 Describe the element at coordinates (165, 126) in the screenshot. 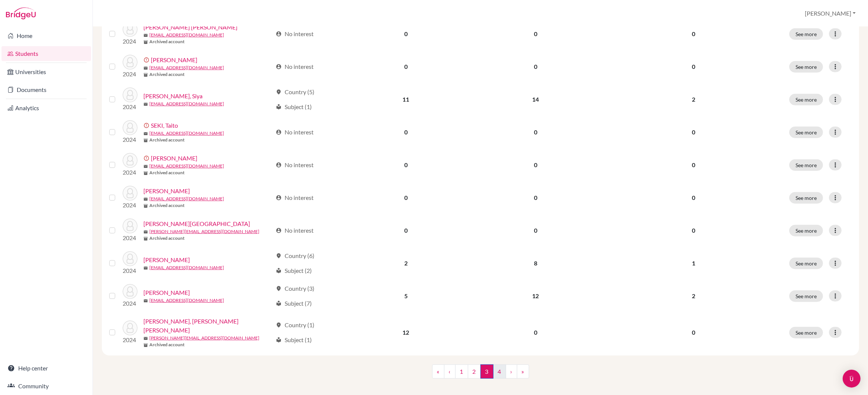

I see `a: SEKI, Taito` at that location.